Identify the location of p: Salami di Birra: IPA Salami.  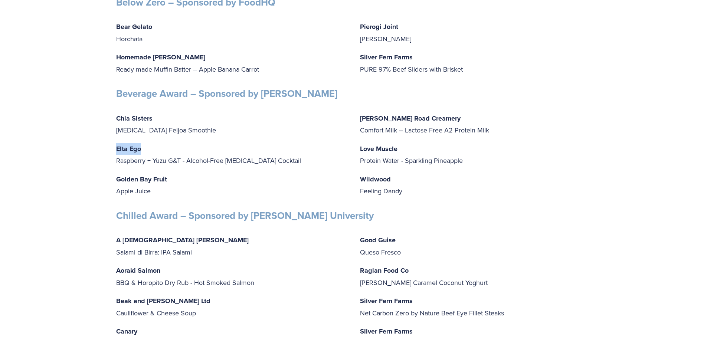
(232, 246).